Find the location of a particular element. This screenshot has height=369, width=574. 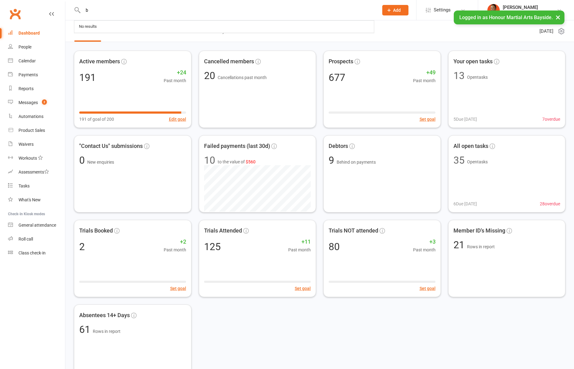

span: 191 of goal of 200 is located at coordinates (97, 119).